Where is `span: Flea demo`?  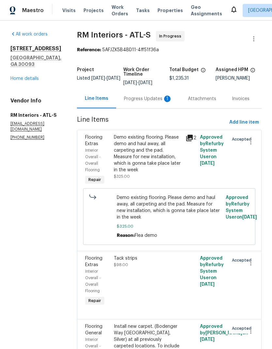 span: Flea demo is located at coordinates (146, 235).